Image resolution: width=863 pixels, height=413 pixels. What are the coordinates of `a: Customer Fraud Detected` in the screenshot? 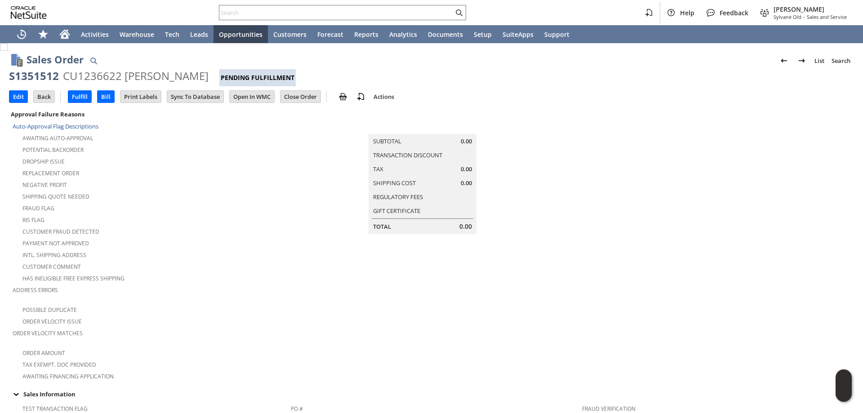 It's located at (61, 232).